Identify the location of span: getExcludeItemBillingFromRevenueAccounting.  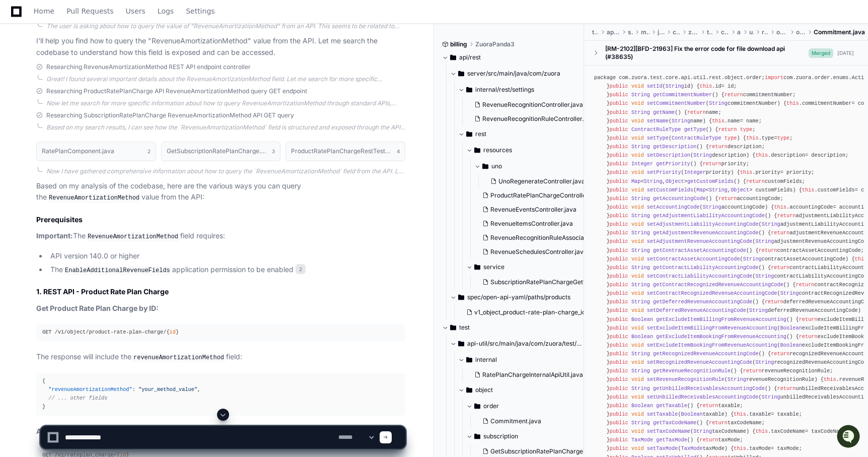
(721, 319).